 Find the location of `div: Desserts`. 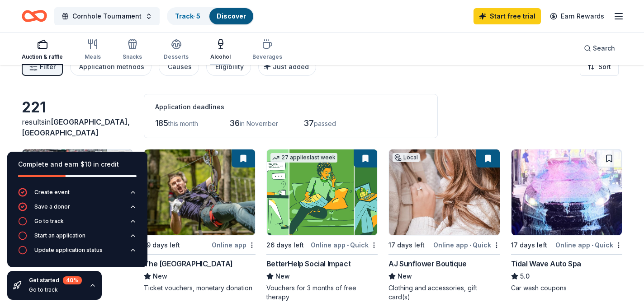

div: Desserts is located at coordinates (176, 57).